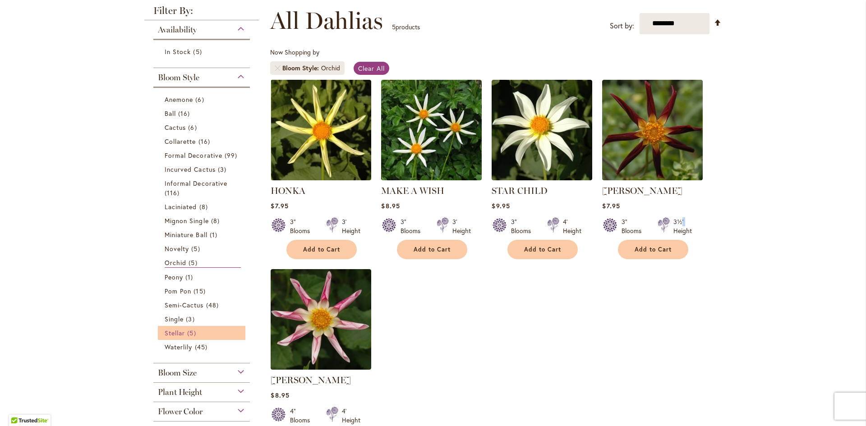  What do you see at coordinates (203, 141) in the screenshot?
I see `a: Collarette 16` at bounding box center [203, 141].